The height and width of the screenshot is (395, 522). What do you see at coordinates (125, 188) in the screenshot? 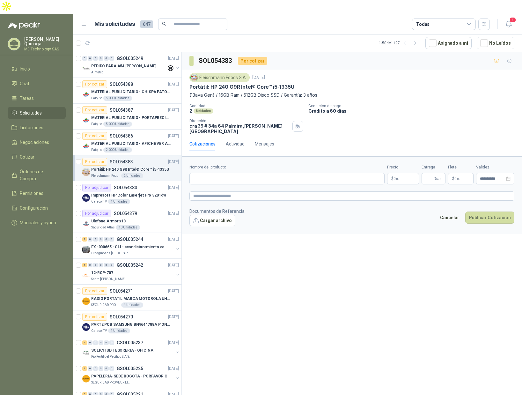
I see `p: SOL054380` at bounding box center [125, 188].